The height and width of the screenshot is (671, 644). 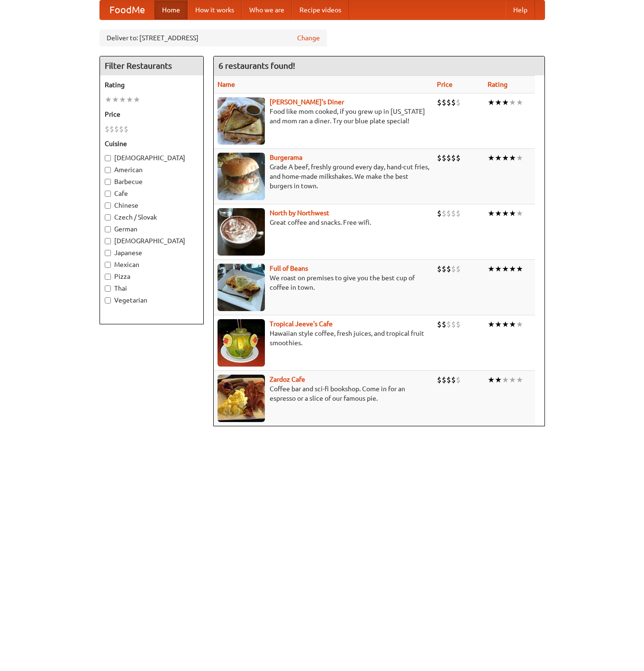 What do you see at coordinates (108, 194) in the screenshot?
I see `input: Cafe` at bounding box center [108, 194].